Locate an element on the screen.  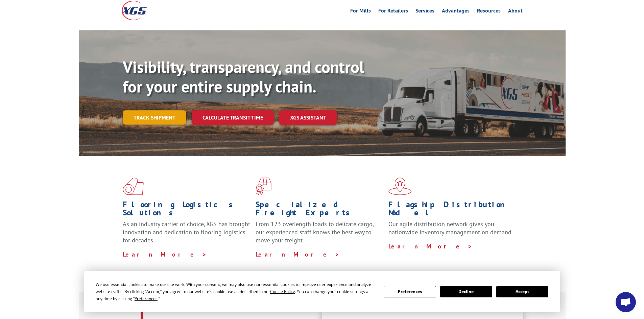
a: Advantages is located at coordinates (456, 12).